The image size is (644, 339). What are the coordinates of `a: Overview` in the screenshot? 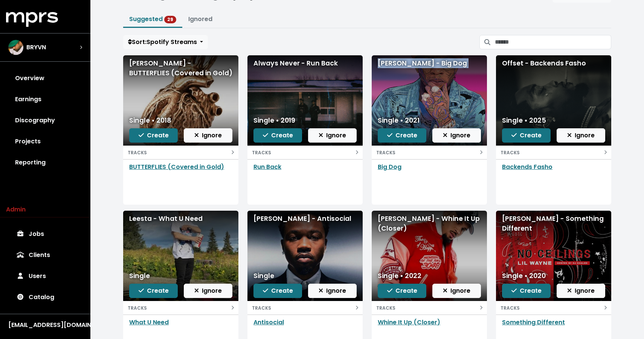 It's located at (45, 79).